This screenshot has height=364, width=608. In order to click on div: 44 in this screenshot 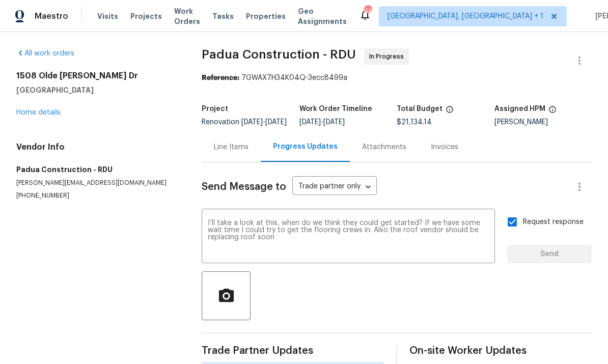, I will do `click(368, 11)`.